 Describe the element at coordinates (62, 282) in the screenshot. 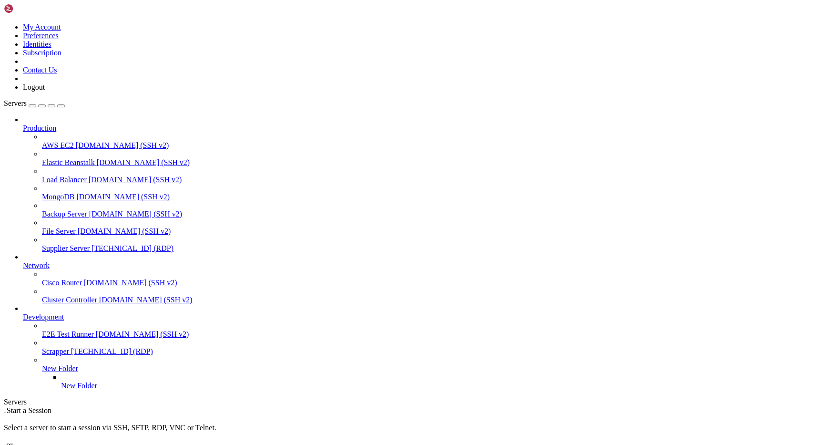

I see `span: Cisco Router` at that location.